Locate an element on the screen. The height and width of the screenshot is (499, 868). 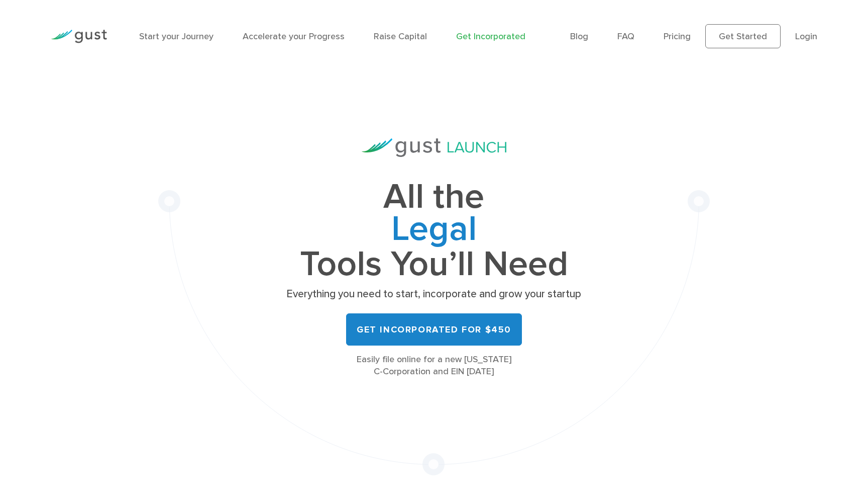
img: Gust Logo is located at coordinates (79, 36).